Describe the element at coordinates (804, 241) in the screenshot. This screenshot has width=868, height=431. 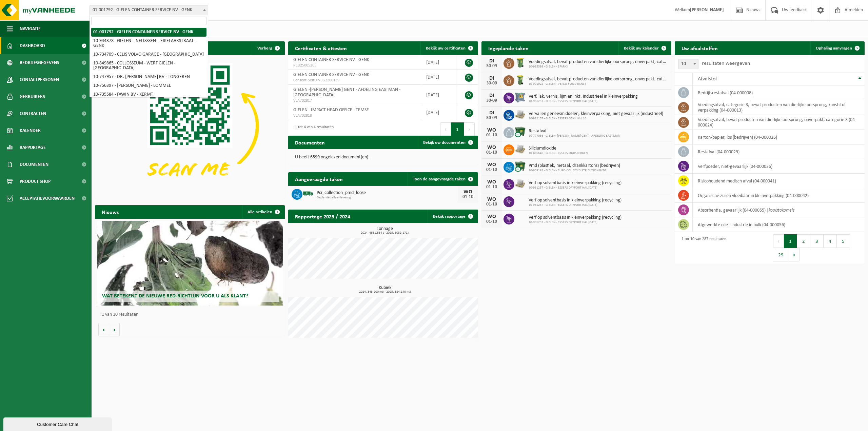
I see `button: 2` at that location.